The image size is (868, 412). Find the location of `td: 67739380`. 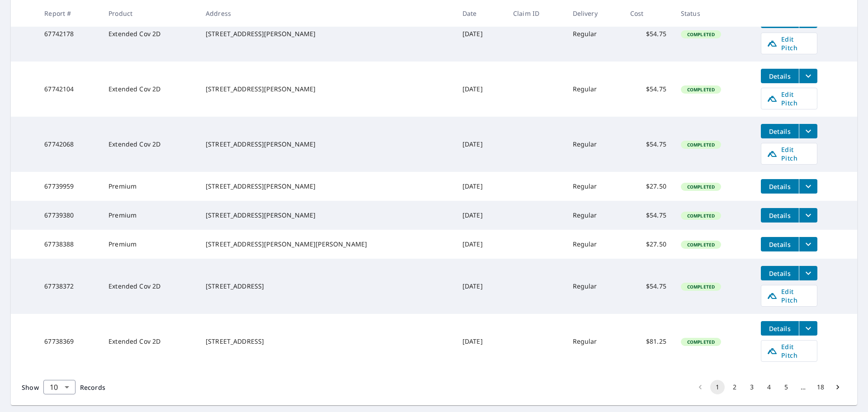

td: 67739380 is located at coordinates (69, 215).